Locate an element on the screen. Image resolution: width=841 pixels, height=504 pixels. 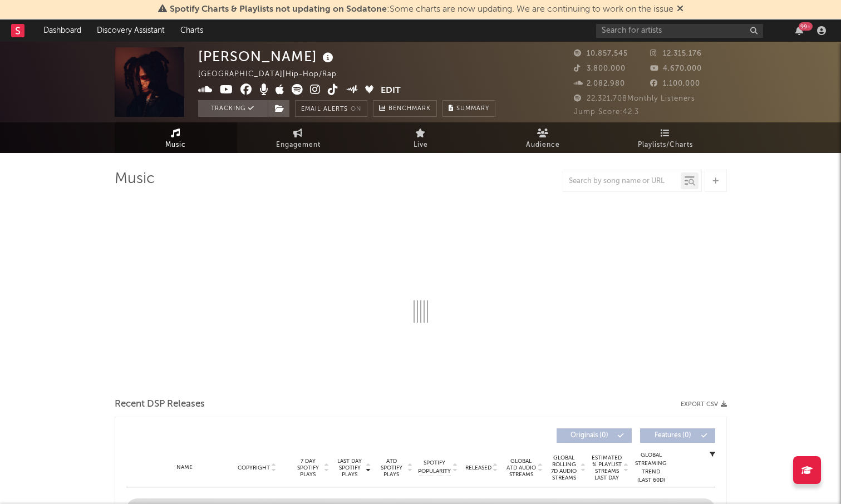
a: Discovery Assistant is located at coordinates (130, 31).